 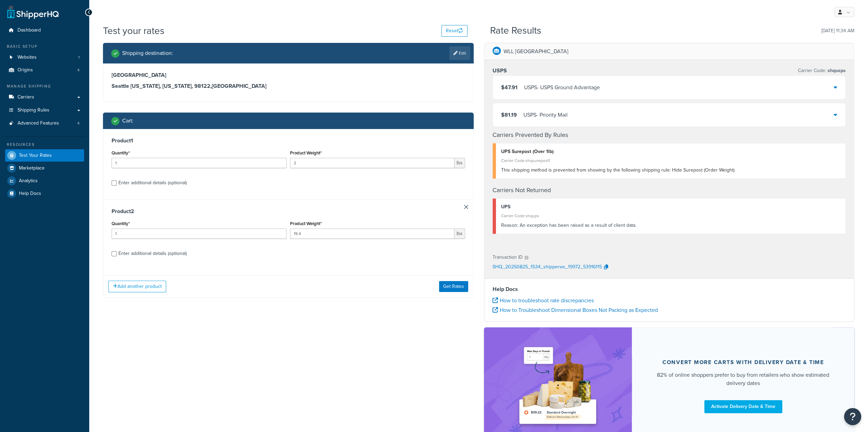 I want to click on div: UPS, so click(x=671, y=207).